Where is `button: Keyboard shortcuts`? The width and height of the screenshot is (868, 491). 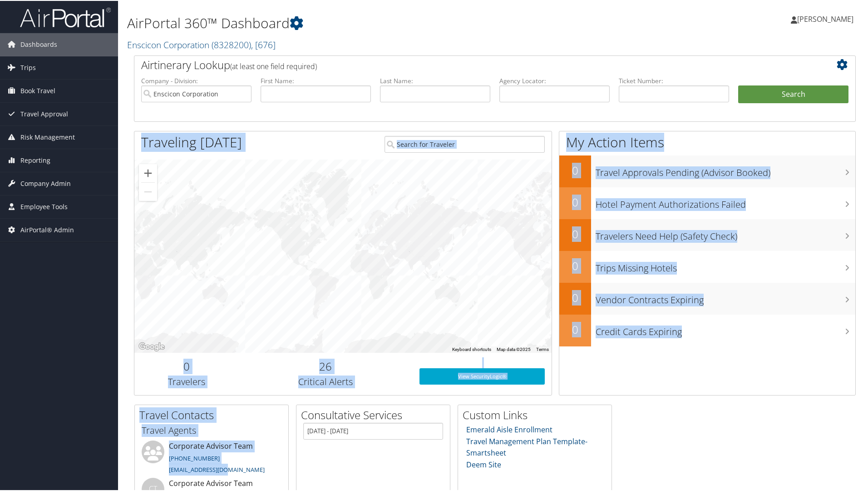
button: Keyboard shortcuts is located at coordinates (472, 349).